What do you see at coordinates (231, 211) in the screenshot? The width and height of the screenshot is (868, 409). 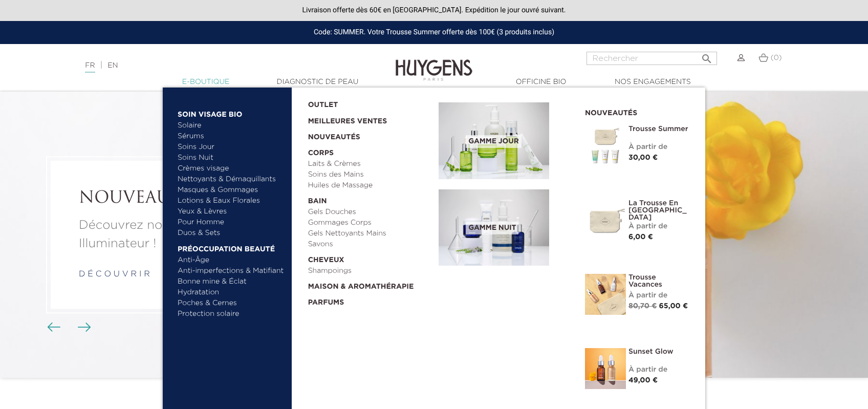 I see `a: Yeux & Lèvres` at bounding box center [231, 211].